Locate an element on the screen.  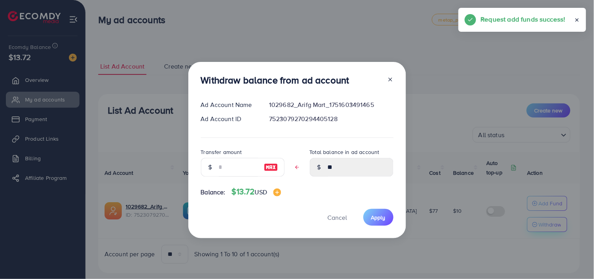
span: USD is located at coordinates (261, 192).